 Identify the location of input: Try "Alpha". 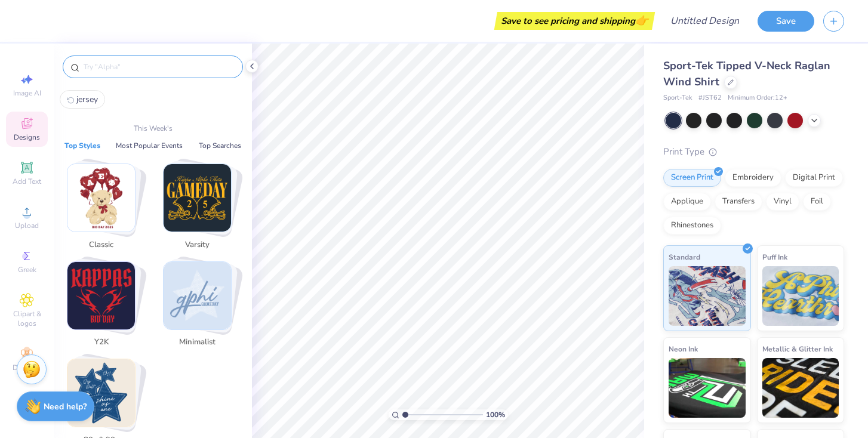
(159, 67).